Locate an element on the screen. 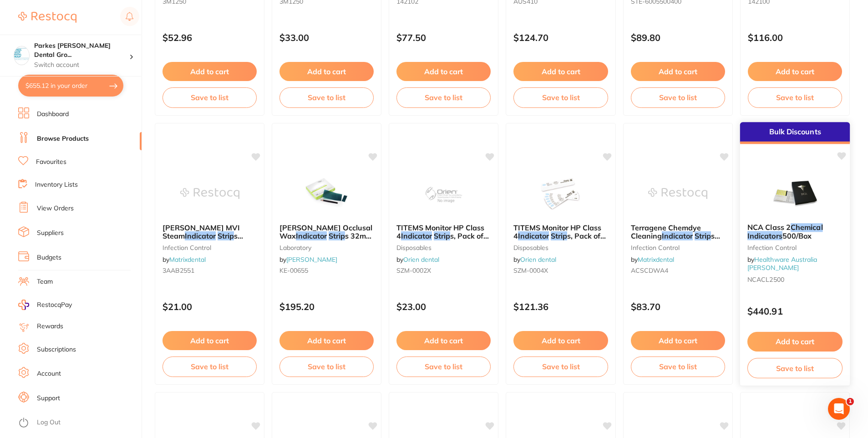 This screenshot has width=868, height=438. p: $83.70 is located at coordinates (678, 306).